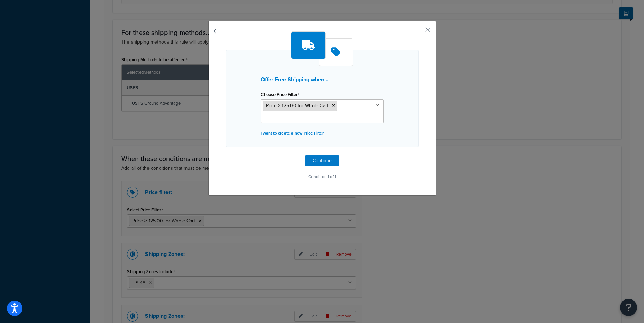  I want to click on span: Price ≥ 125.00 for Whole Cart, so click(297, 106).